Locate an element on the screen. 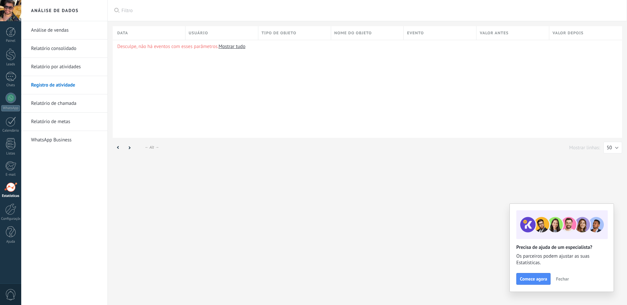 The height and width of the screenshot is (305, 627). button: Fechar is located at coordinates (563, 279).